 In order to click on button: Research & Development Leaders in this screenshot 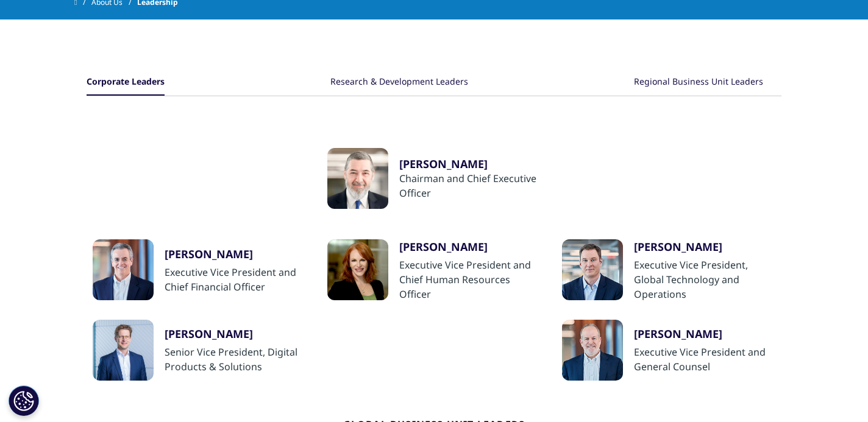, I will do `click(399, 82)`.